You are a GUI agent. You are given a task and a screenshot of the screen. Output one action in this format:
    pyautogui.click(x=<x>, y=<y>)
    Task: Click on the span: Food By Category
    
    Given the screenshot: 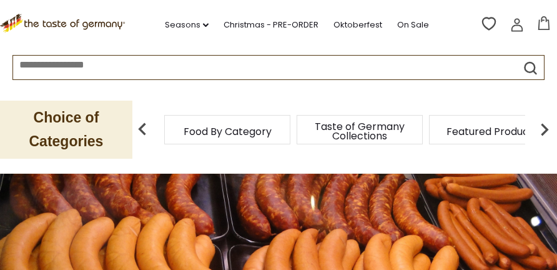 What is the action you would take?
    pyautogui.click(x=227, y=131)
    